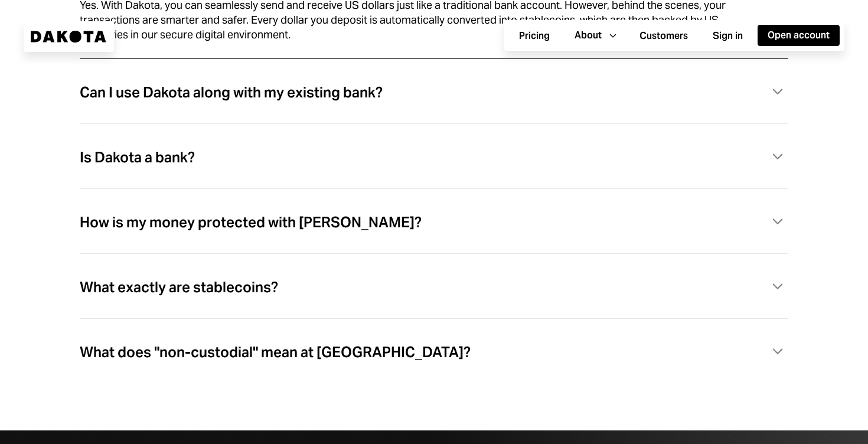 This screenshot has height=444, width=868. I want to click on div: Can I use Dakota along with my existing bank?, so click(231, 93).